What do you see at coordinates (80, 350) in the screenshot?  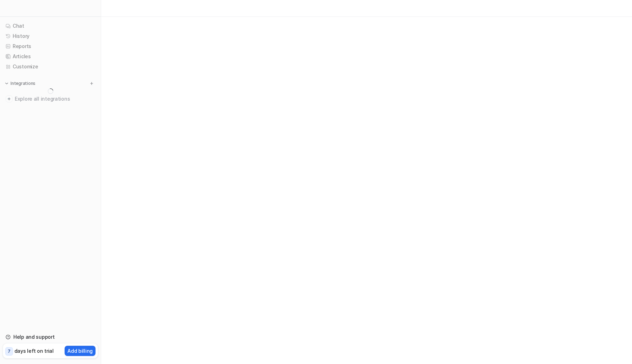 I see `button: Add billing` at bounding box center [80, 350].